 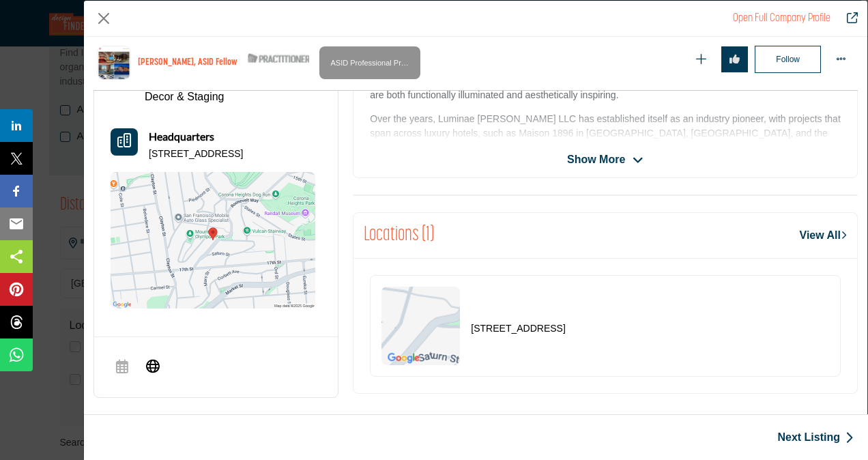 I want to click on button: Headquarter icon, so click(x=124, y=142).